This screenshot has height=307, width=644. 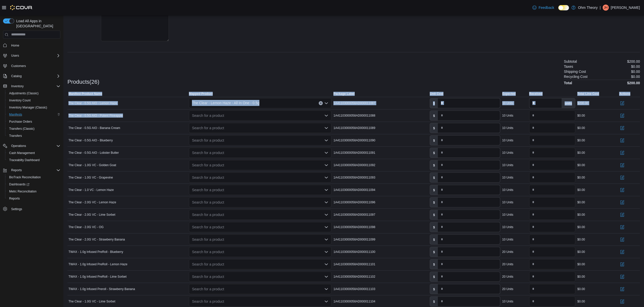 I want to click on span: Adjustments (Classic), so click(x=24, y=93).